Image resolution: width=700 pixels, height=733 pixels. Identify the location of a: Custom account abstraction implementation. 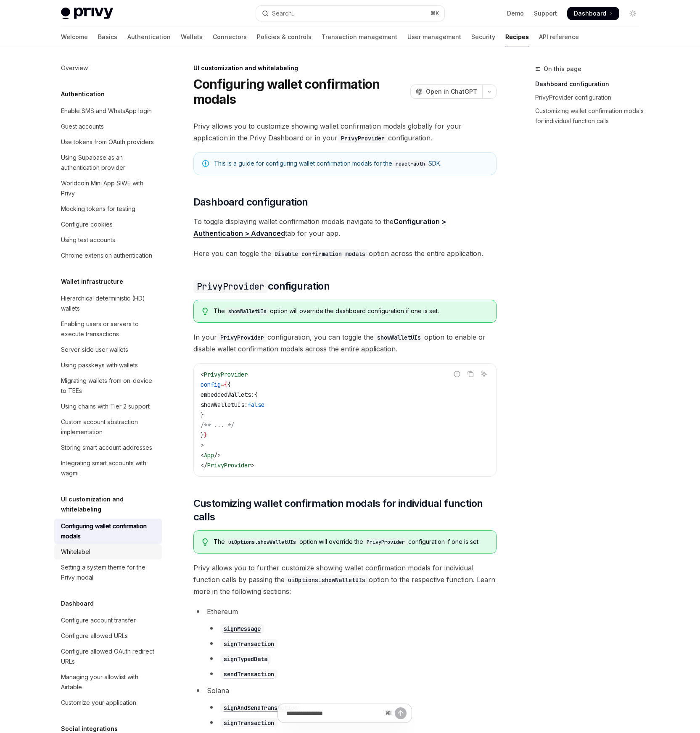
(108, 427).